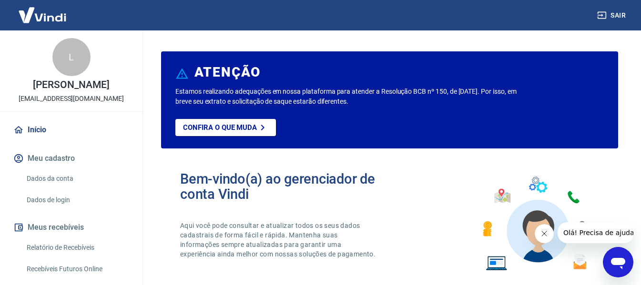  What do you see at coordinates (285, 187) in the screenshot?
I see `h2: Bem-vindo(a) ao gerenciador de conta Vindi` at bounding box center [285, 187].